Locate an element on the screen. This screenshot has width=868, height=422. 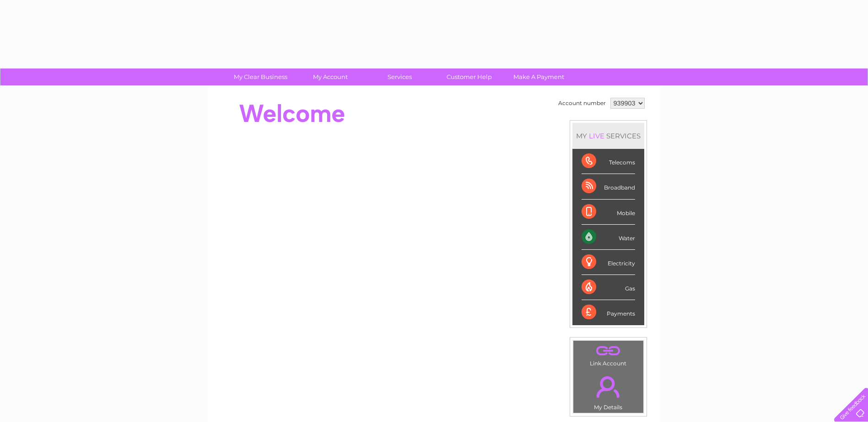
div: Mobile is located at coordinates (608, 212).